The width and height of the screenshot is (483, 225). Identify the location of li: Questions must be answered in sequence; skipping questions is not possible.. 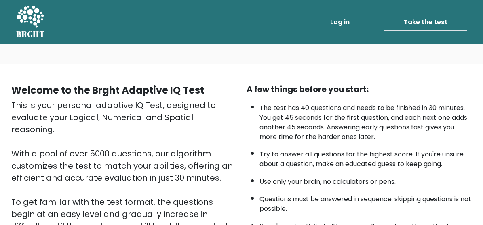
(366, 202).